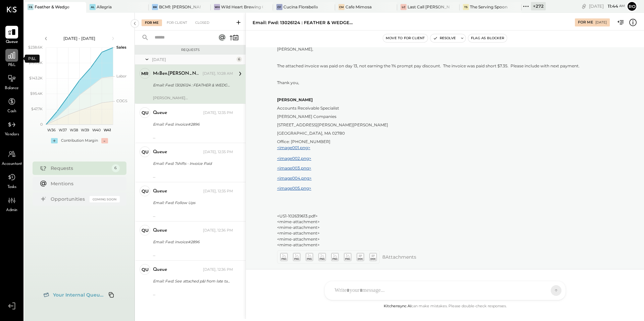  What do you see at coordinates (12, 135) in the screenshot?
I see `span: Vendors` at bounding box center [12, 135].